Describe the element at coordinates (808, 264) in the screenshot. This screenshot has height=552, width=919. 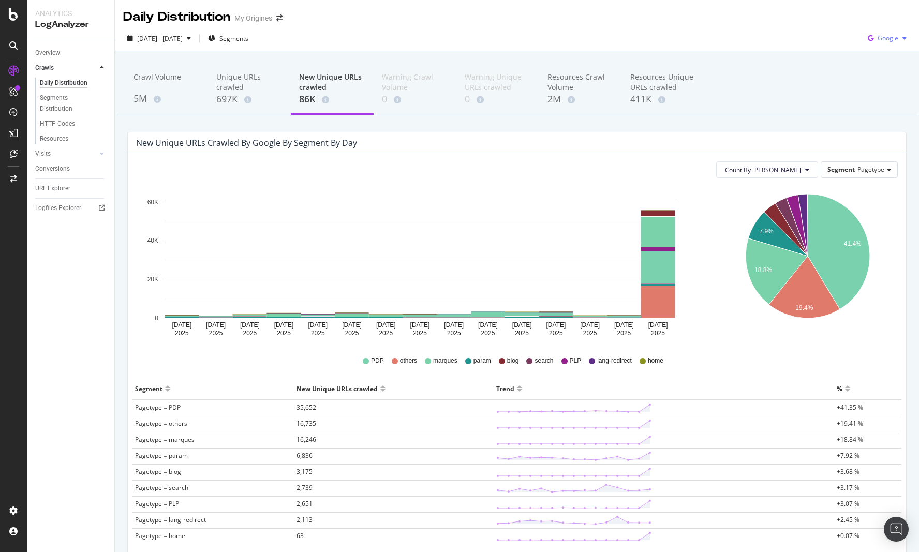
I see `div: A chart.` at that location.